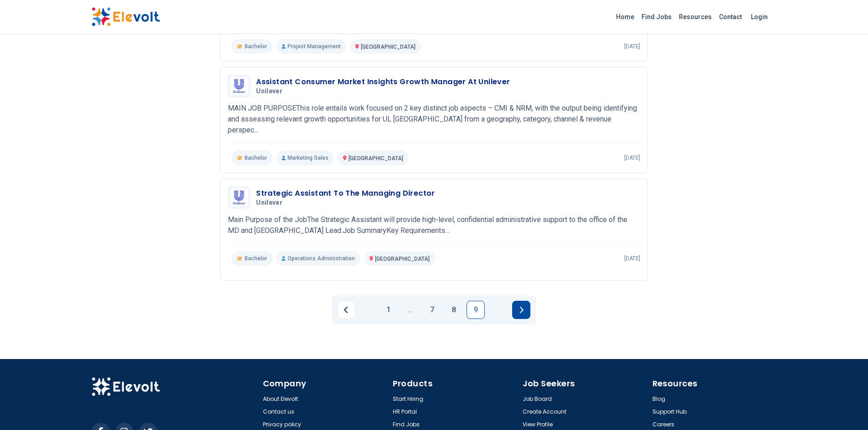  Describe the element at coordinates (278, 412) in the screenshot. I see `a: Contact us` at that location.